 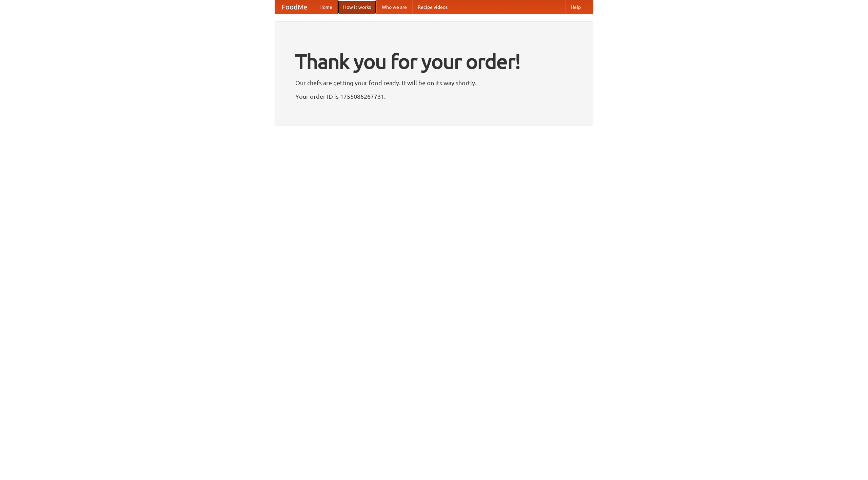 What do you see at coordinates (294, 7) in the screenshot?
I see `a: FoodMe` at bounding box center [294, 7].